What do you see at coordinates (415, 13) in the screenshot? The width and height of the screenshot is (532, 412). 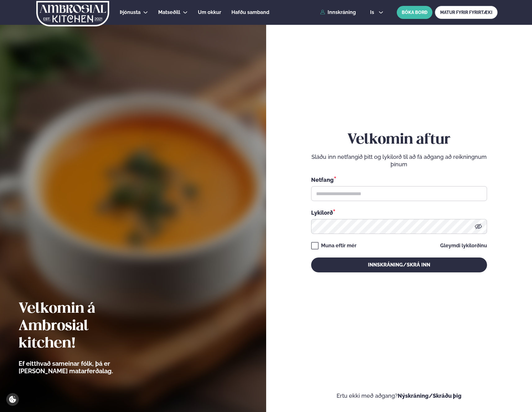 I see `button: BÓKA BORÐ` at bounding box center [415, 13].